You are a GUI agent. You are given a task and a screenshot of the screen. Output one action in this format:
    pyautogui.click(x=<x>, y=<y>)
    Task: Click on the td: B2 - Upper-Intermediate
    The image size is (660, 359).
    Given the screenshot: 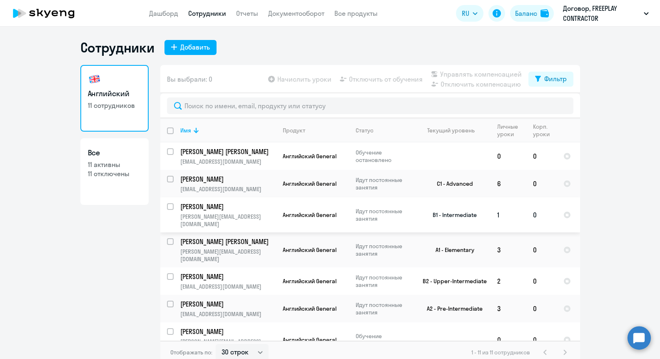 What is the action you would take?
    pyautogui.click(x=452, y=281)
    